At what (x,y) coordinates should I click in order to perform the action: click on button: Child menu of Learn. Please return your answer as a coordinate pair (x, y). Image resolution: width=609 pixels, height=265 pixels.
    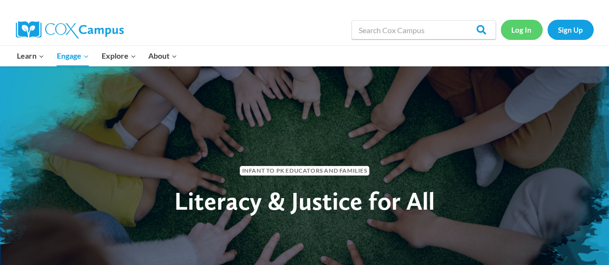
    Looking at the image, I should click on (31, 56).